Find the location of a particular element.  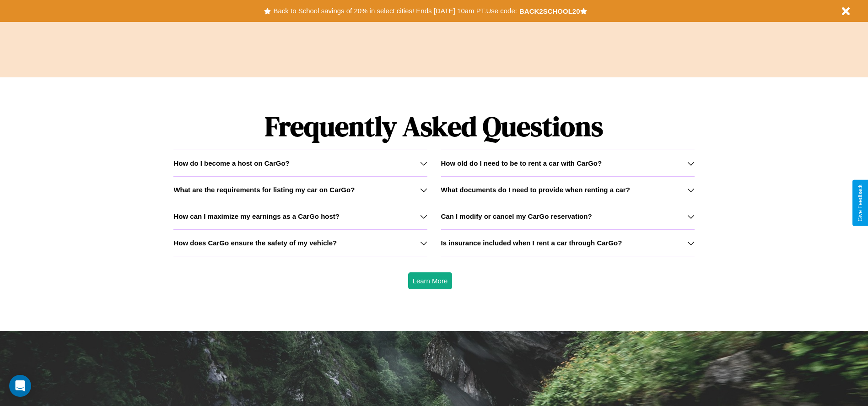

div: Give Feedback is located at coordinates (860, 203).